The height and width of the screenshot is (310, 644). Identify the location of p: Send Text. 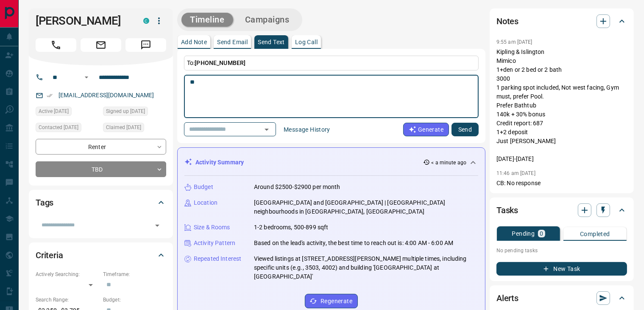
(271, 42).